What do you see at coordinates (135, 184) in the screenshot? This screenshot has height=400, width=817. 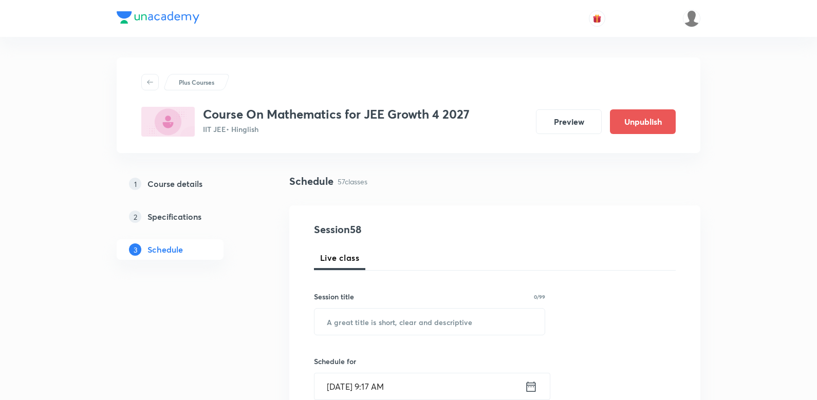 I see `p: 1` at bounding box center [135, 184].